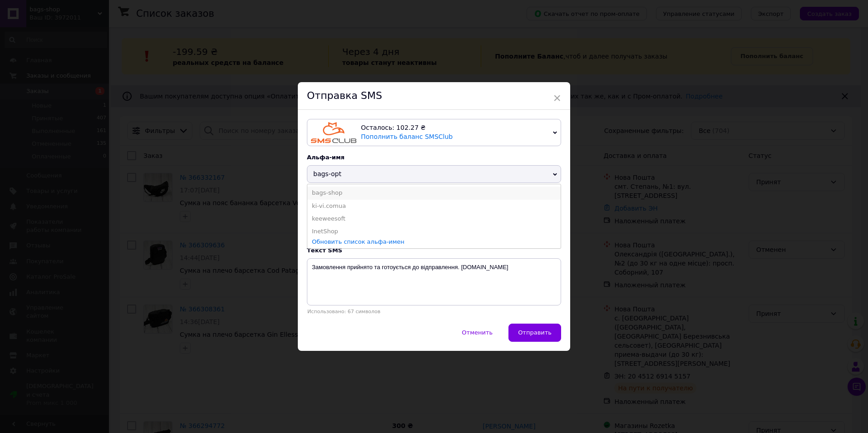  What do you see at coordinates (535, 332) in the screenshot?
I see `span: Отправить` at bounding box center [535, 332].